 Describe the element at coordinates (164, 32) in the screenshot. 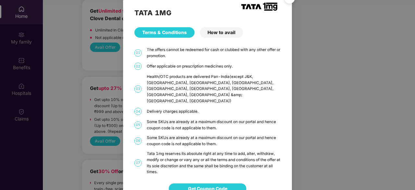

I see `div: Terms & Conditions` at that location.